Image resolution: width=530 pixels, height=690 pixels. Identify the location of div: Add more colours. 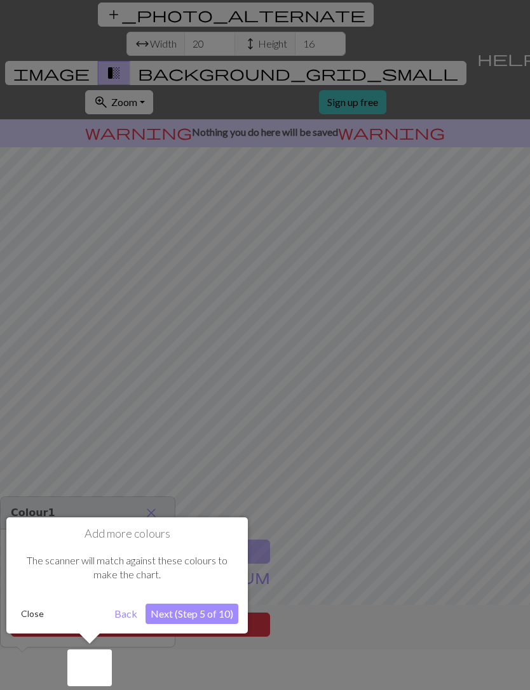
(127, 575).